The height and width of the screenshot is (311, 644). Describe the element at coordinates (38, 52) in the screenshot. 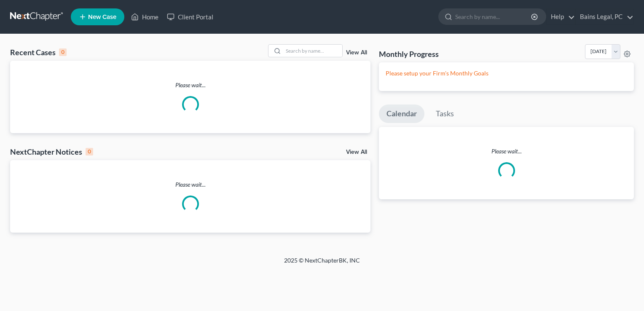

I see `div: Recent Cases` at that location.